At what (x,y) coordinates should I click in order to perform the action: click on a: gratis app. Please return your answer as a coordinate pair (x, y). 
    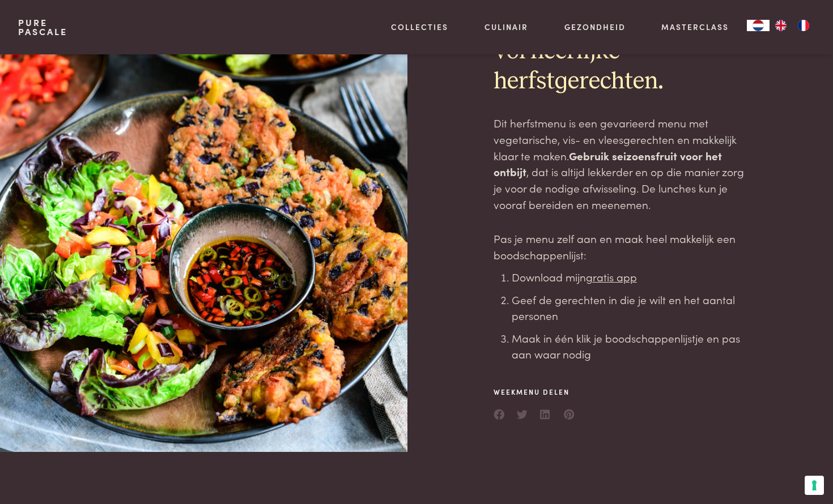
    Looking at the image, I should click on (612, 276).